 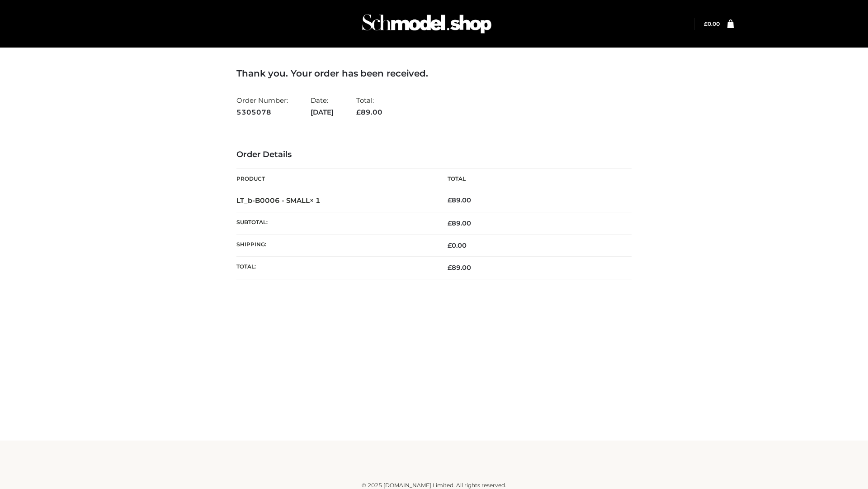 What do you see at coordinates (459, 200) in the screenshot?
I see `bdi: 89.00` at bounding box center [459, 200].